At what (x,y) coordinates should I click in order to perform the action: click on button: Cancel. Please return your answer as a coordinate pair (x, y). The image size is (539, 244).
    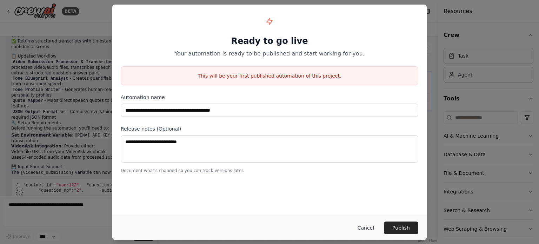
    Looking at the image, I should click on (365, 228).